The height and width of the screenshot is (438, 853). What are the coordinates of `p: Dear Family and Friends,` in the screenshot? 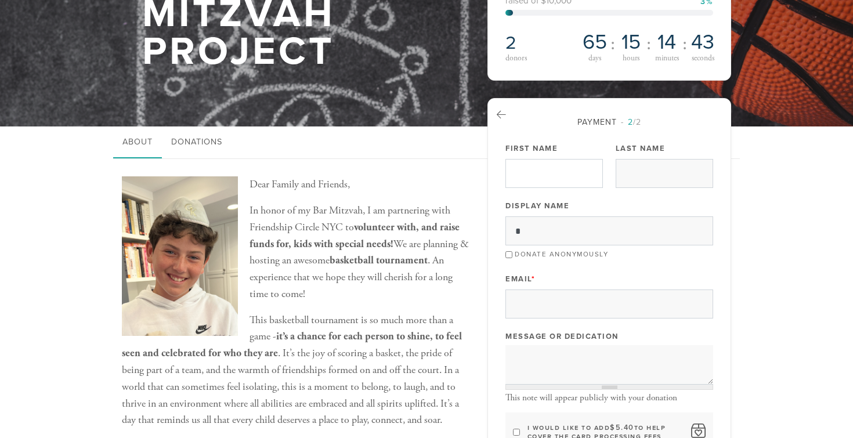 It's located at (296, 184).